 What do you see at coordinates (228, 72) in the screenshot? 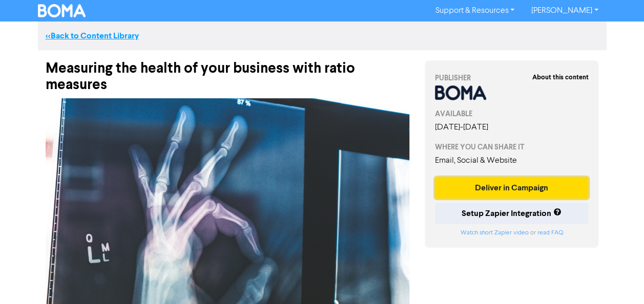
I see `div: Measuring the health of your business with ratio measures` at bounding box center [228, 72].